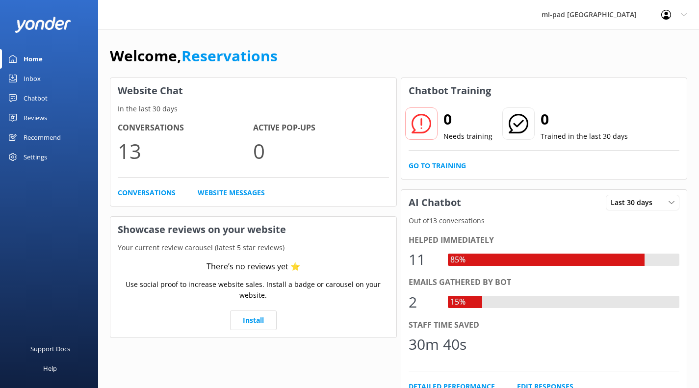 This screenshot has width=699, height=388. I want to click on div: There’s no reviews yet ⭐, so click(253, 267).